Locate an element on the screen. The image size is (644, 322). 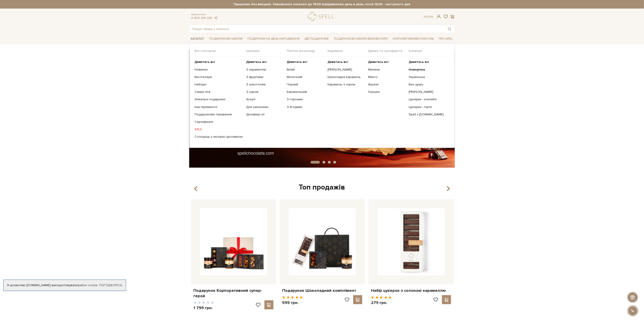
a: Малина is located at coordinates (386, 70).